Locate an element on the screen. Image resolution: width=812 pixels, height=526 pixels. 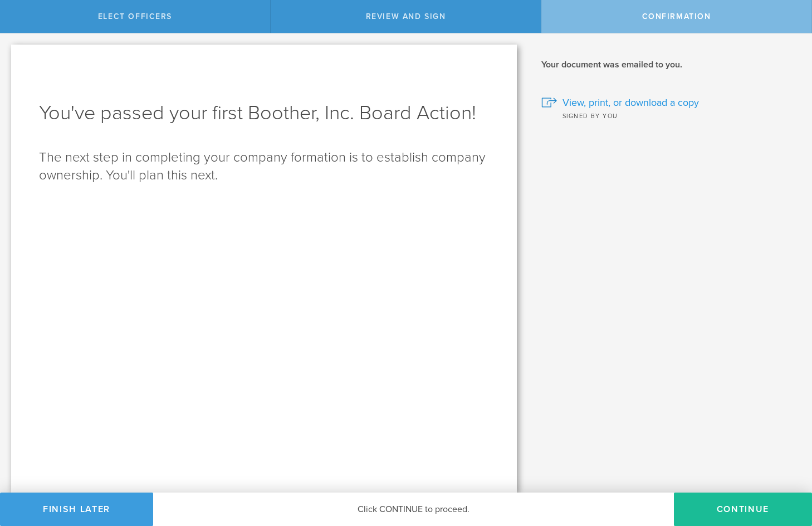
span: Confirmation is located at coordinates (677, 16).